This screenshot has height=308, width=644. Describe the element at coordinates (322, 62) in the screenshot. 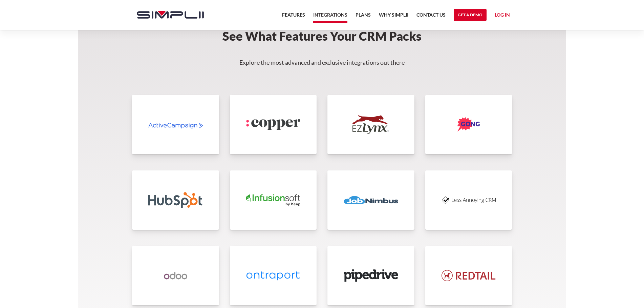

I see `p: Explore the most advanced and exclusive integrations out there` at that location.